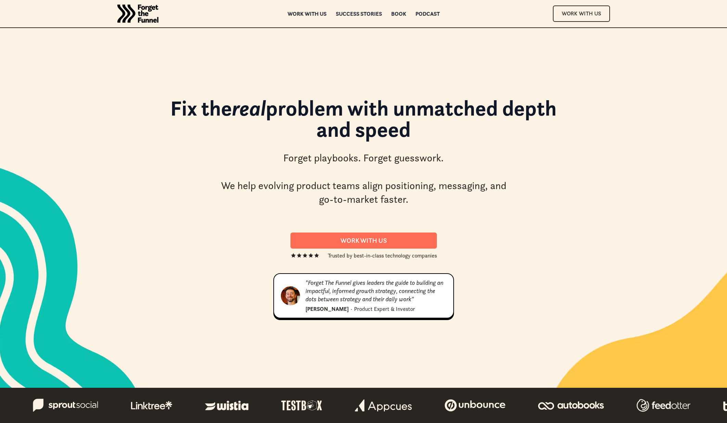 Image resolution: width=727 pixels, height=423 pixels. What do you see at coordinates (364, 241) in the screenshot?
I see `div: Work With us` at bounding box center [364, 241].